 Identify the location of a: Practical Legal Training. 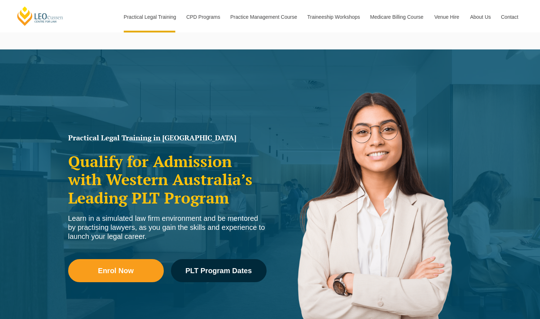
(150, 17).